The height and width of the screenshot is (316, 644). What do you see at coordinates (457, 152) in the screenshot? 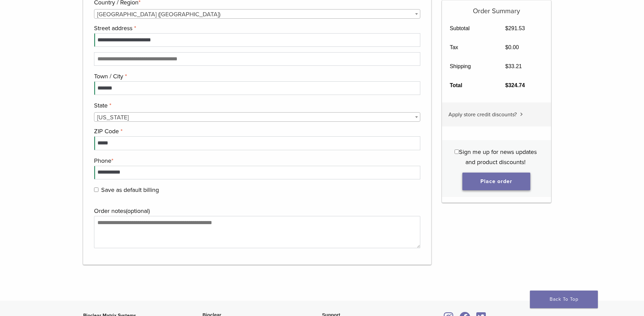
I see `input: Sign me up for news updates and product discounts!` at bounding box center [457, 152].